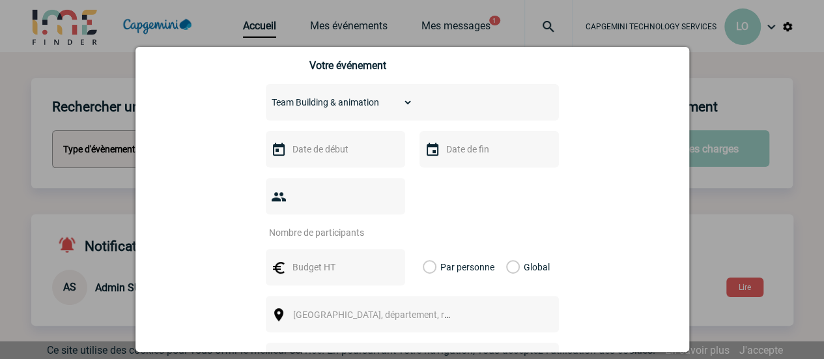  Describe the element at coordinates (327, 232) in the screenshot. I see `input: Nombre de participants` at that location.